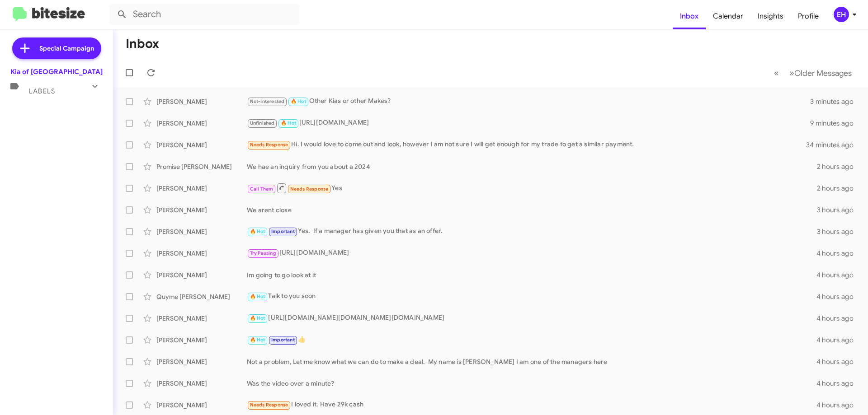  What do you see at coordinates (728, 16) in the screenshot?
I see `a: Calendar` at bounding box center [728, 16].